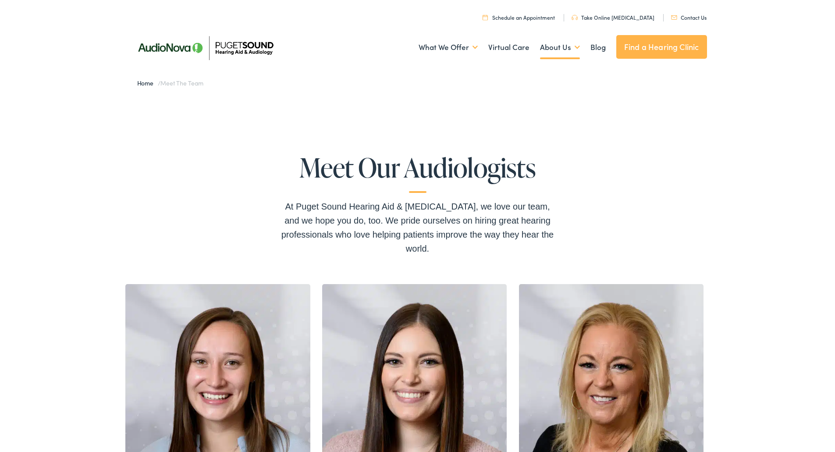  Describe the element at coordinates (560, 47) in the screenshot. I see `a: About Us` at that location.